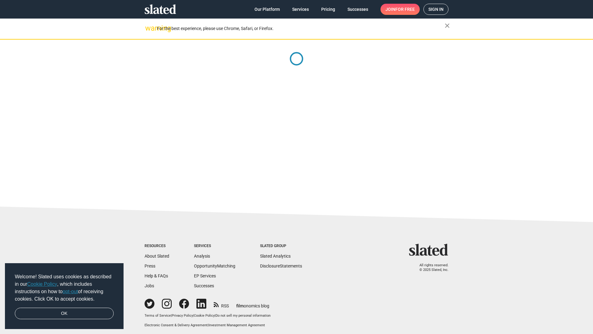 The height and width of the screenshot is (334, 593). I want to click on span: Sign in, so click(436, 9).